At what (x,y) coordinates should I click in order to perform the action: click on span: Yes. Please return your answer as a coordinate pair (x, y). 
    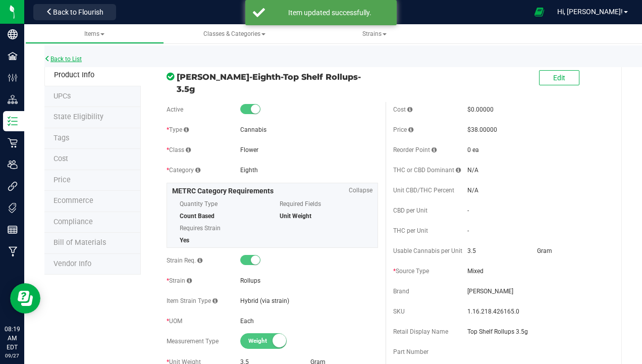
    Looking at the image, I should click on (184, 240).